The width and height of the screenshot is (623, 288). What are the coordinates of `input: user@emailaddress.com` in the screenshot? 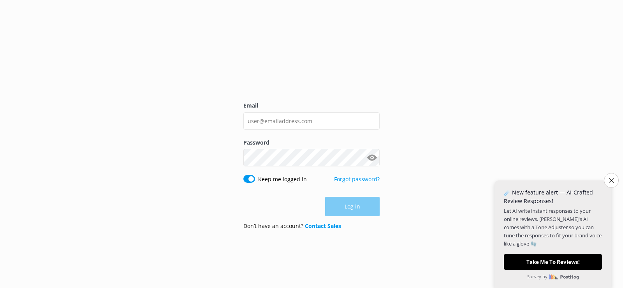 It's located at (312, 121).